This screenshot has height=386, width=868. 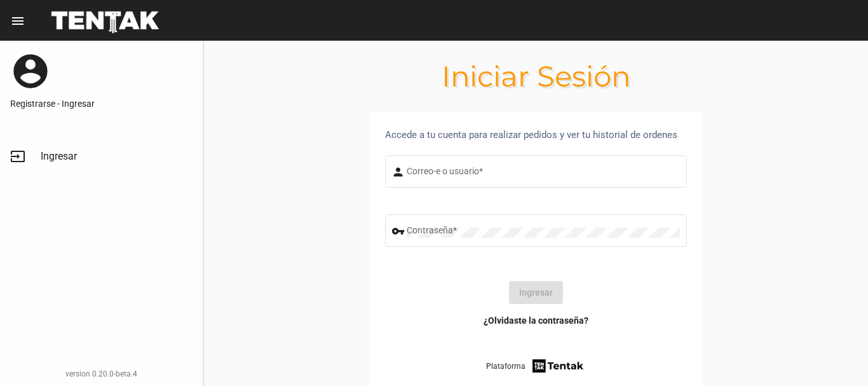 What do you see at coordinates (536, 321) in the screenshot?
I see `a: ¿Olvidaste la contraseña?` at bounding box center [536, 321].